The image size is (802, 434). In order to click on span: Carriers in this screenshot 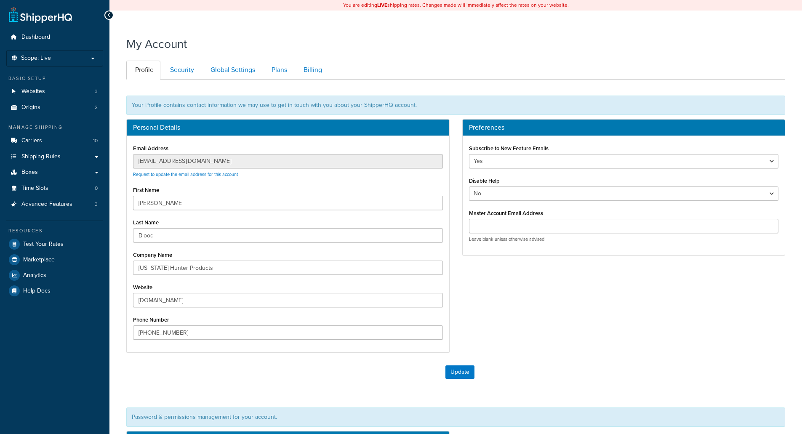, I will do `click(32, 141)`.